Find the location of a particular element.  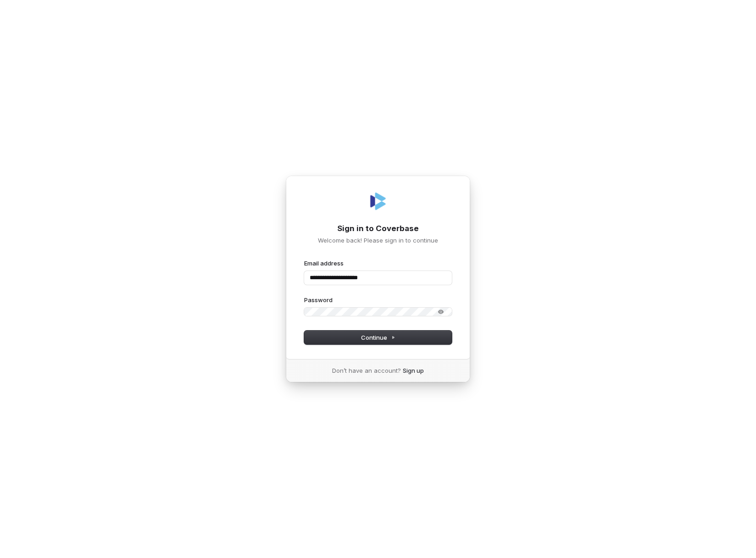

p: Welcome back! Please sign in to continue is located at coordinates (378, 241).